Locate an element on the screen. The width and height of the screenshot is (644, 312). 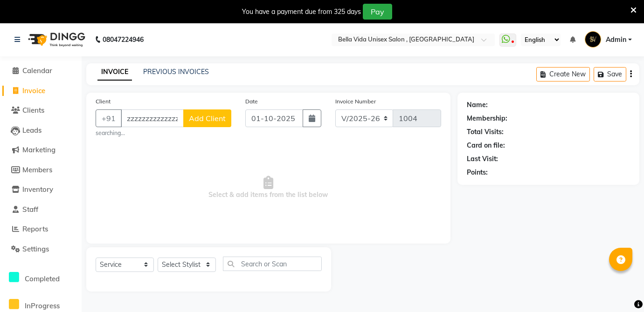
button: +91 is located at coordinates (109, 118).